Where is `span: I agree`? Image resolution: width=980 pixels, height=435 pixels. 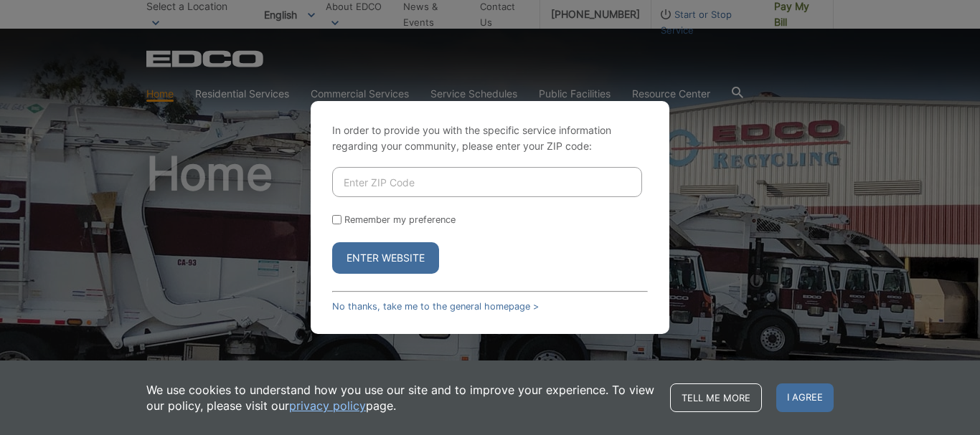
span: I agree is located at coordinates (805, 398).